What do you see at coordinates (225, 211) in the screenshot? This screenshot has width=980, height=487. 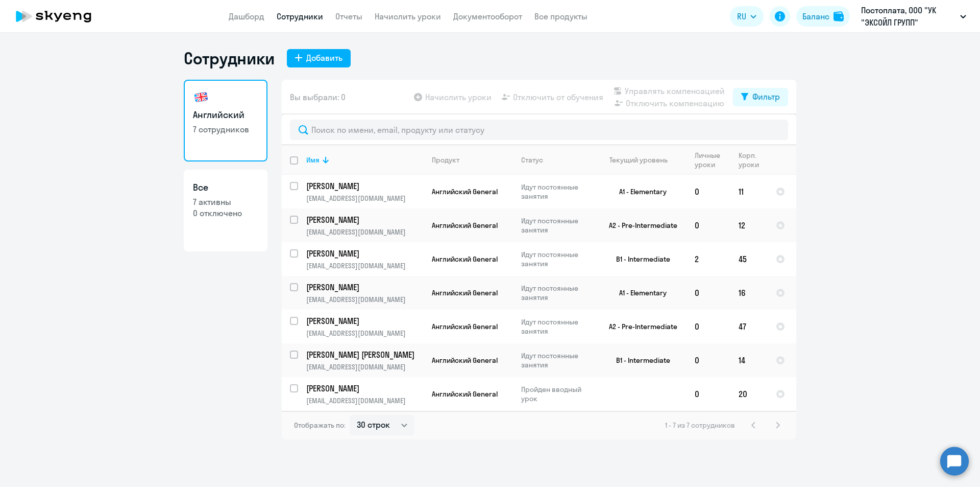 I see `a: Все7 активны0 отключено` at bounding box center [225, 211].